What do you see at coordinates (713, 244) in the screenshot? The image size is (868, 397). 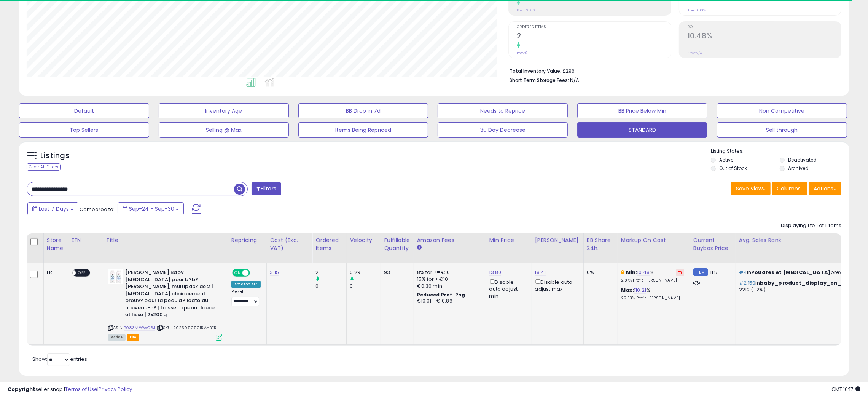 I see `div: Current Buybox Price` at bounding box center [713, 244].